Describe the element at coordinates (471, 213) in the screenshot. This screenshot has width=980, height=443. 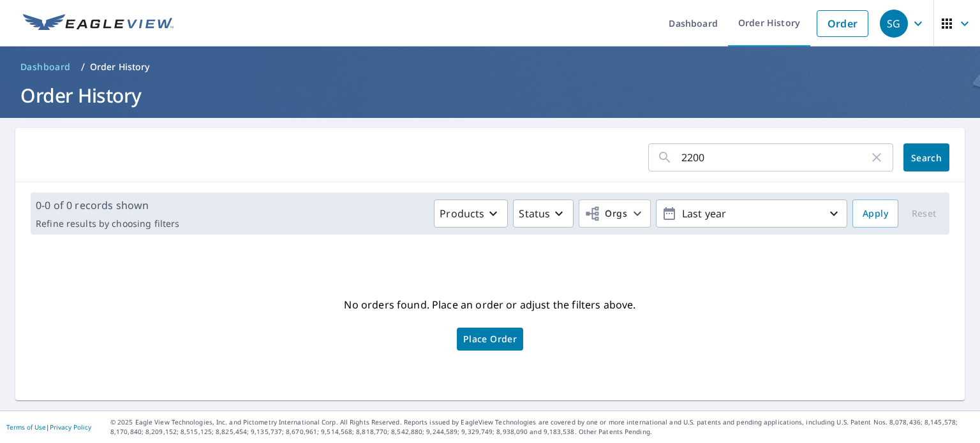
I see `button: Products` at that location.